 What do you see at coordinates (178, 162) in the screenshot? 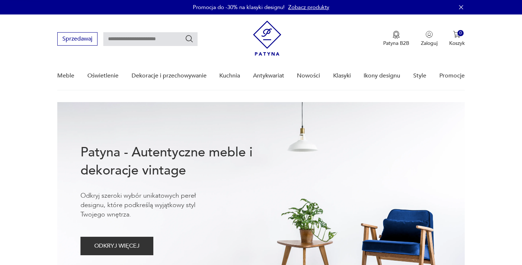
I see `h1: Patyna - Autentyczne meble i dekoracje vintage` at bounding box center [178, 162].